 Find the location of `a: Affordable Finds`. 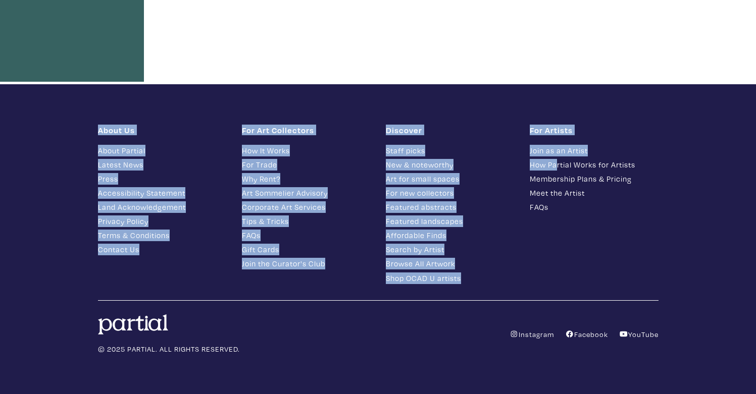

a: Affordable Finds is located at coordinates (450, 235).